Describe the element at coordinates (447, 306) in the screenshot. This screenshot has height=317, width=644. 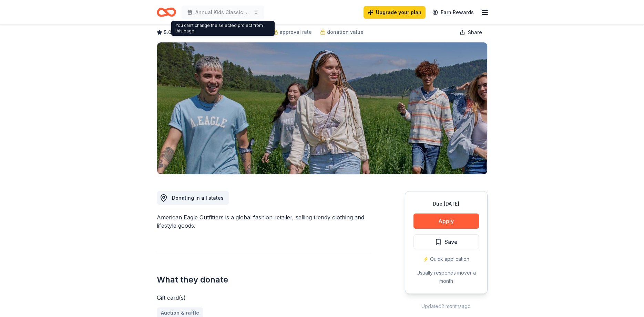
I see `div: Updated 2 months ago` at that location.